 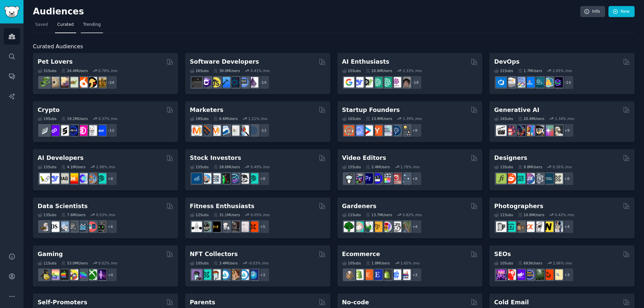 What do you see at coordinates (364, 158) in the screenshot?
I see `h2: Video Editors` at bounding box center [364, 158].